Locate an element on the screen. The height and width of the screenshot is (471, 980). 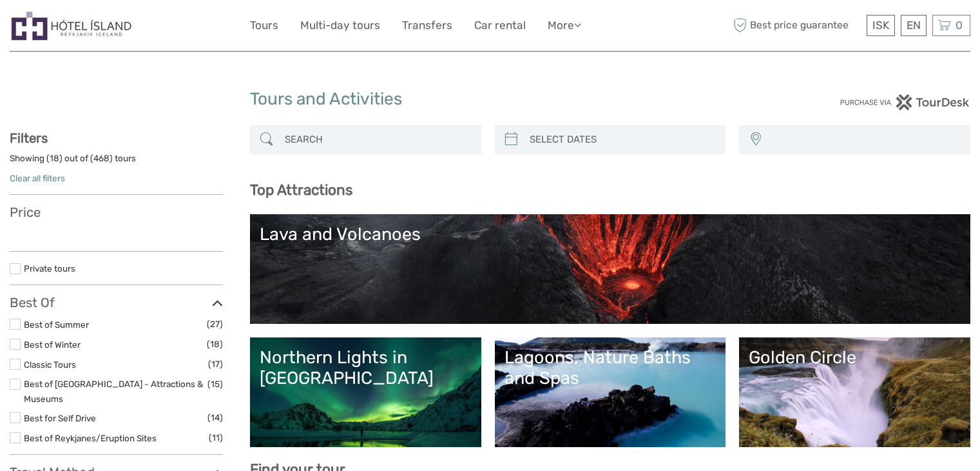
a: Tours is located at coordinates (264, 25).